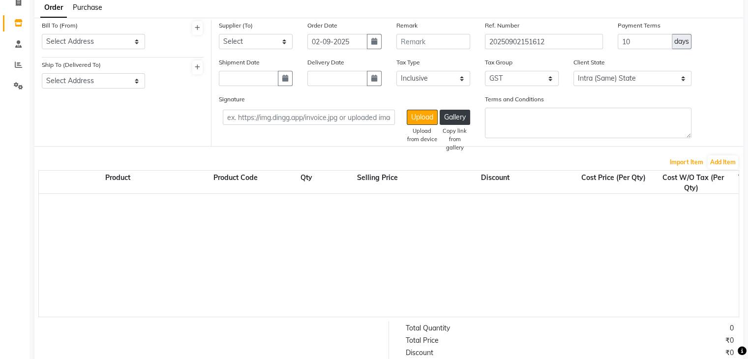 This screenshot has width=748, height=359. What do you see at coordinates (308, 117) in the screenshot?
I see `input: ex. https://img.dingg.app/invoice.jpg or uploaded image name` at bounding box center [308, 117].